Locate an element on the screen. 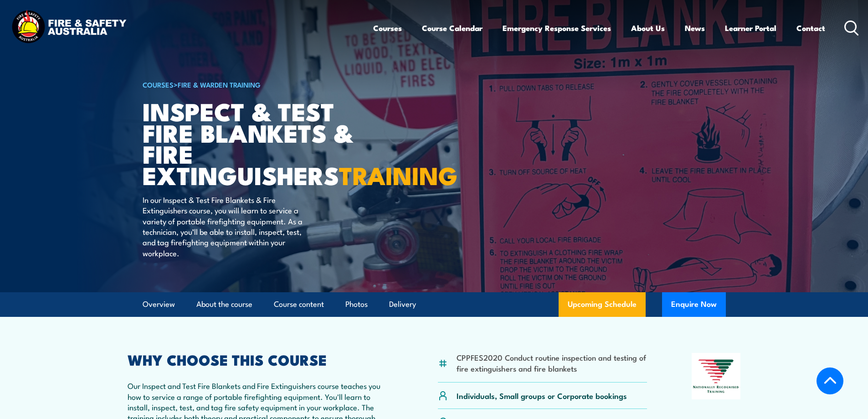 This screenshot has height=419, width=868. a: Overview is located at coordinates (159, 304).